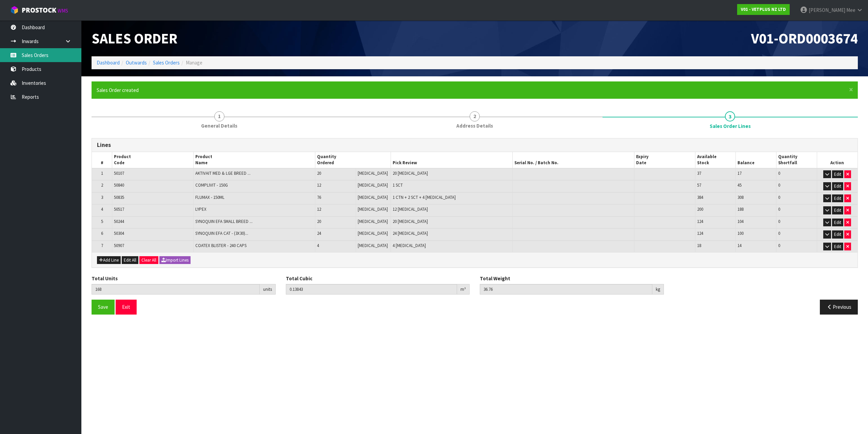 The image size is (868, 434). Describe the element at coordinates (397, 185) in the screenshot. I see `span: 1 SCT` at that location.